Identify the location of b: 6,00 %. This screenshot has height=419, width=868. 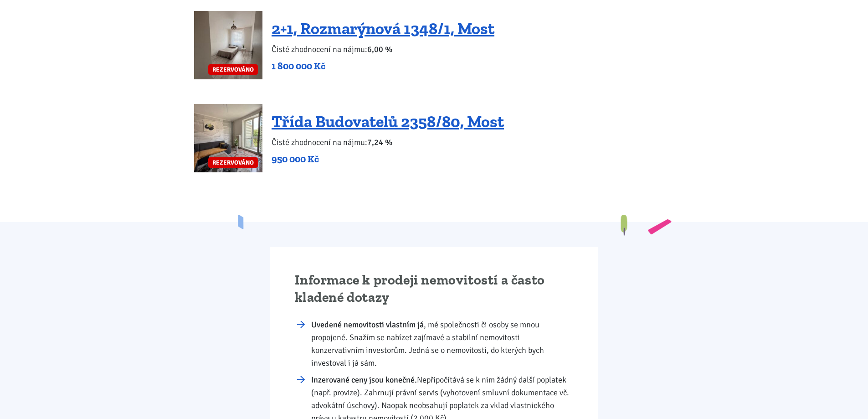
(380, 49).